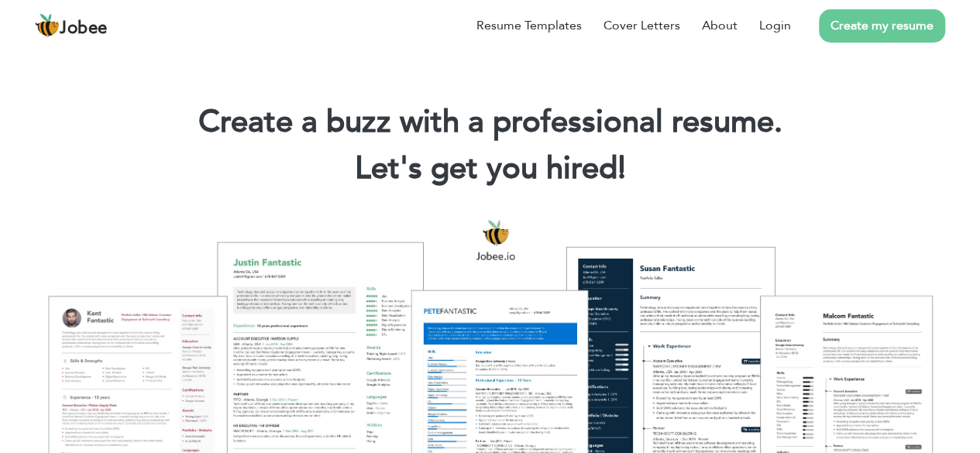 The width and height of the screenshot is (980, 453). What do you see at coordinates (84, 29) in the screenshot?
I see `span: Jobee` at bounding box center [84, 29].